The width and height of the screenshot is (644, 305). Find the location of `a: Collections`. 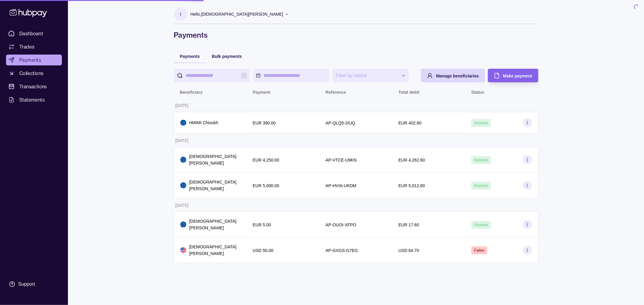

a: Collections is located at coordinates (34, 73).